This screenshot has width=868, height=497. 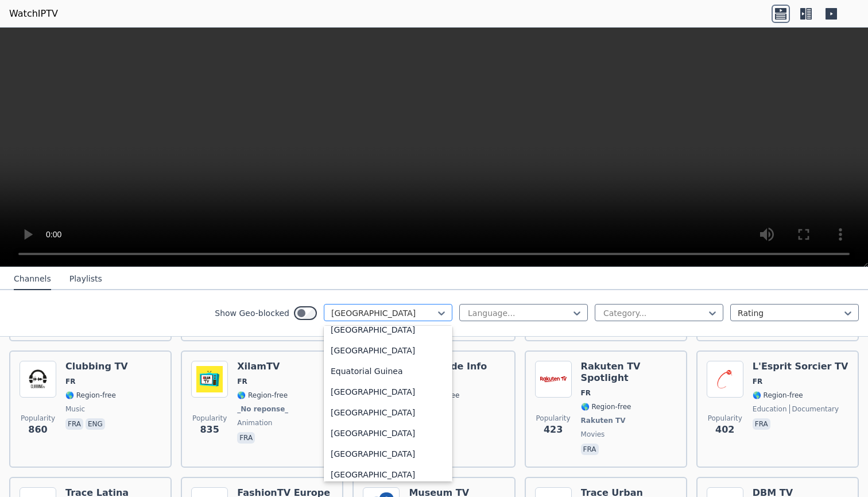 I want to click on label: Show Geo-blocked, so click(x=252, y=313).